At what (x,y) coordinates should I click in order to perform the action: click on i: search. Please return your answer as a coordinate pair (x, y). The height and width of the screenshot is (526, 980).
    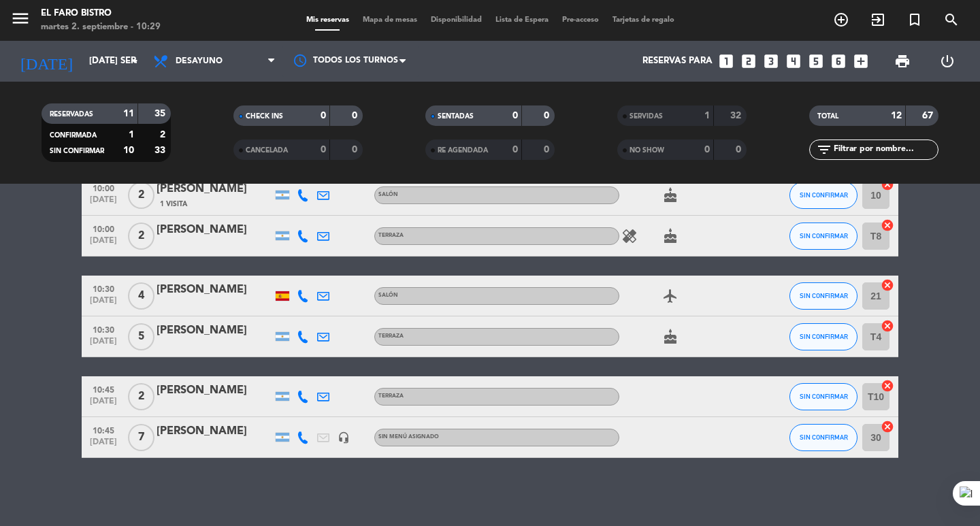
    Looking at the image, I should click on (951, 19).